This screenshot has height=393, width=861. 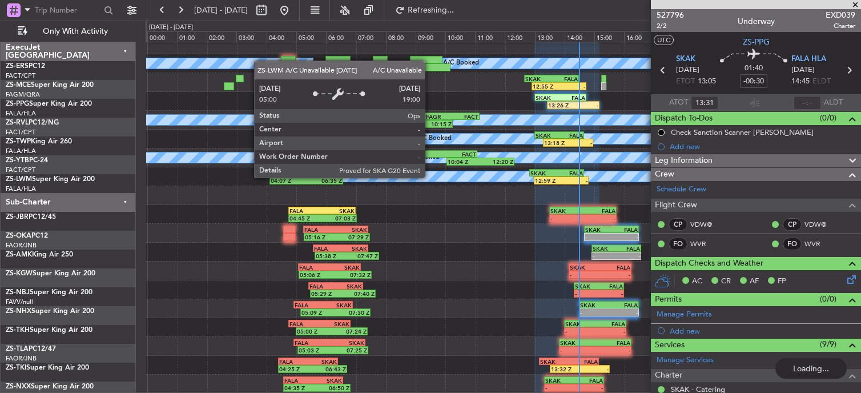 I want to click on div: FACT, so click(x=465, y=116).